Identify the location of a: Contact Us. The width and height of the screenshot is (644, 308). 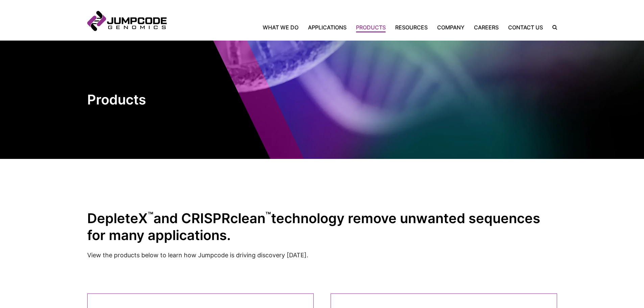
(526, 28).